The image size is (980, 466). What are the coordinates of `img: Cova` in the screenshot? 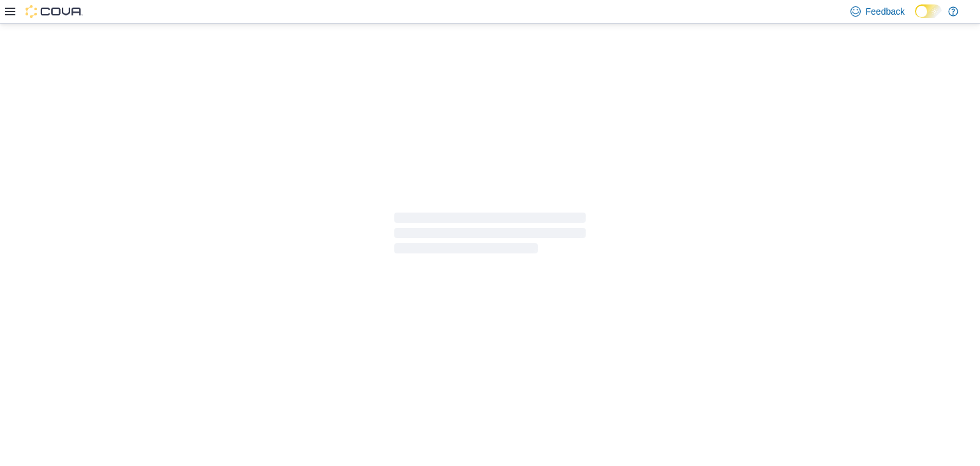 It's located at (54, 12).